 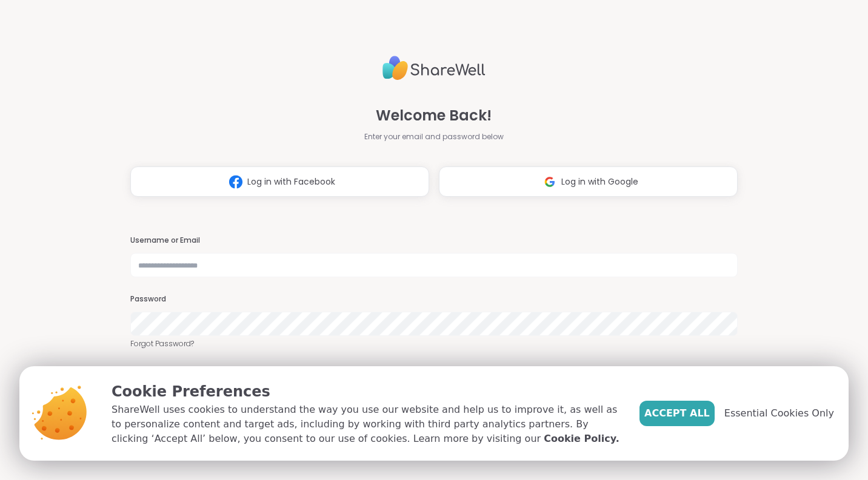 What do you see at coordinates (291, 181) in the screenshot?
I see `span: Log in with Facebook` at bounding box center [291, 181].